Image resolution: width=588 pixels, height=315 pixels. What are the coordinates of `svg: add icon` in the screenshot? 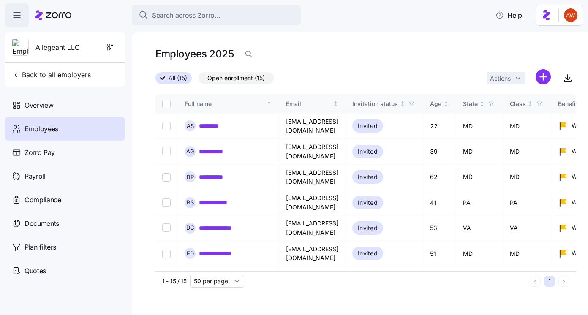 It's located at (543, 77).